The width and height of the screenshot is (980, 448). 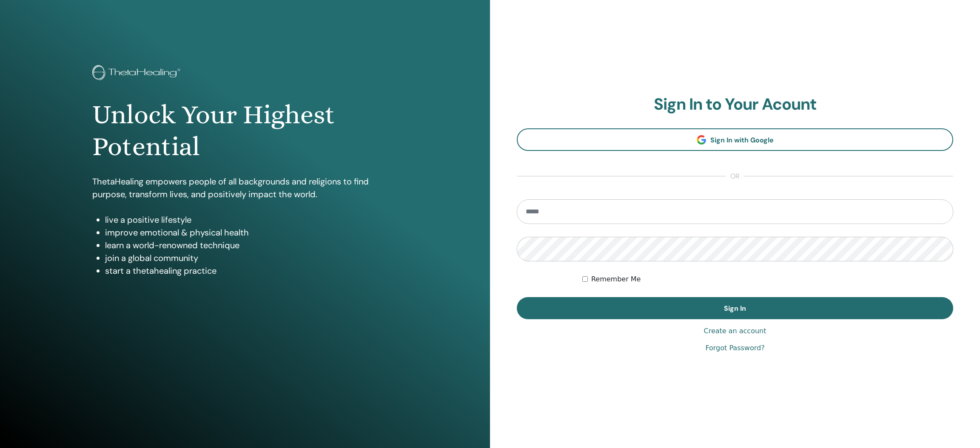 What do you see at coordinates (252, 245) in the screenshot?
I see `li: learn a world-renowned technique` at bounding box center [252, 245].